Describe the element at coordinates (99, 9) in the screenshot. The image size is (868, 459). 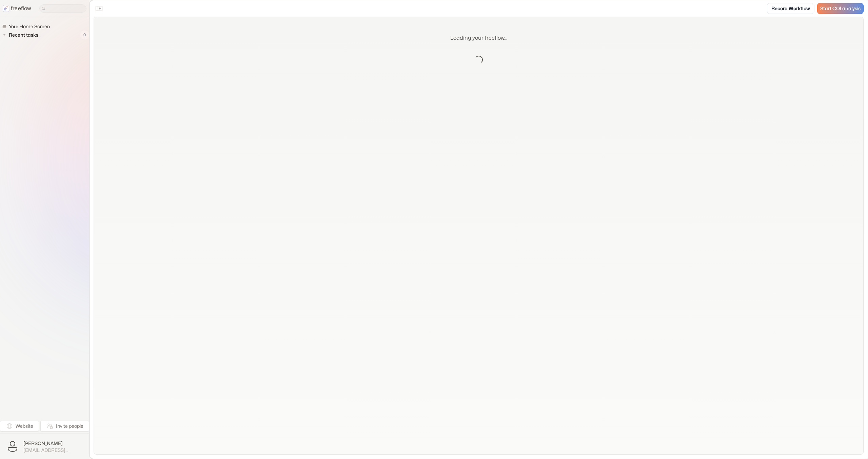
I see `button: Close the sidebar` at that location.